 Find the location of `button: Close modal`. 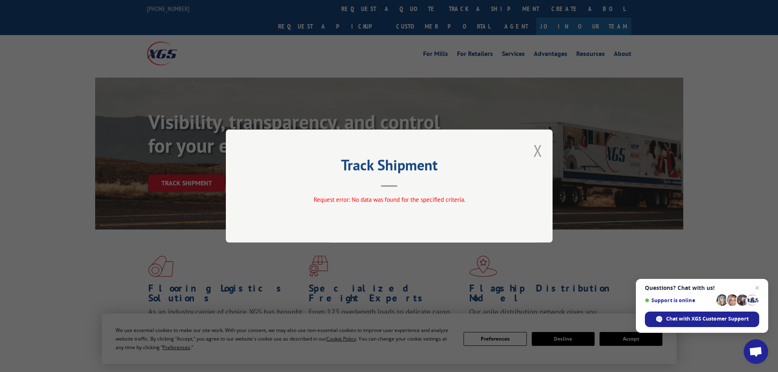

button: Close modal is located at coordinates (538, 150).